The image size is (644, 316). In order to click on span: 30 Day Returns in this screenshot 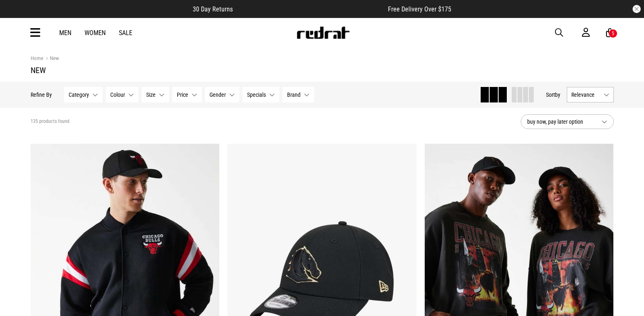, I will do `click(213, 9)`.